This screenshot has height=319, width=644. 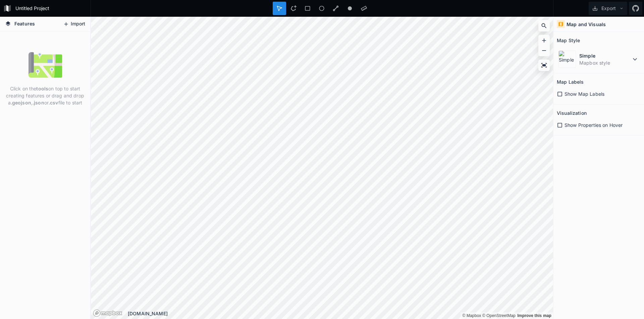 What do you see at coordinates (107, 313) in the screenshot?
I see `a: Mapbox logo` at bounding box center [107, 313].